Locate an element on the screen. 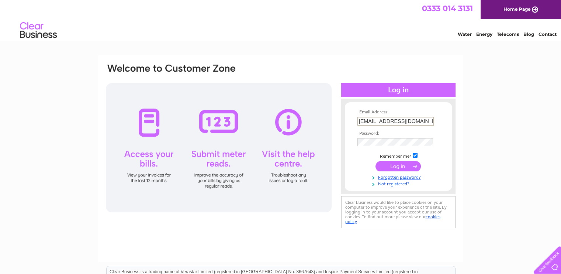  a: Energy is located at coordinates (485, 34).